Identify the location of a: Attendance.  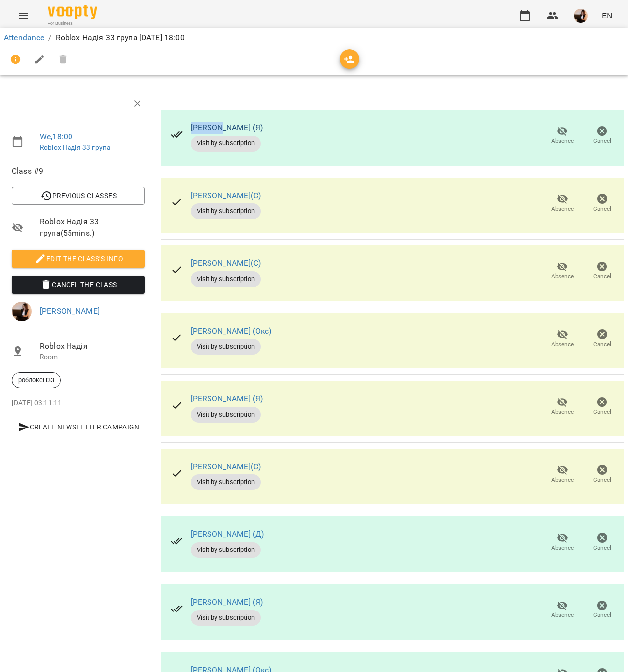
(24, 37).